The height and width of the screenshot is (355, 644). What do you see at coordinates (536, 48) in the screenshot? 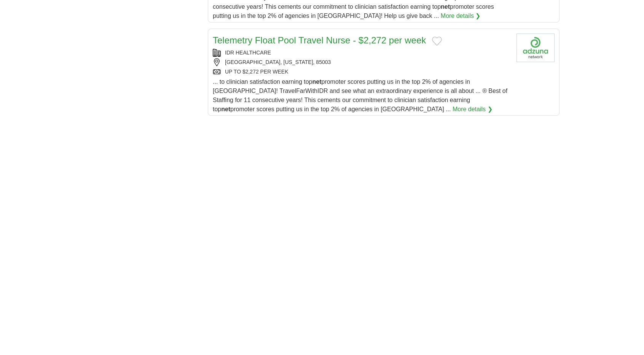
I see `img: Company logo` at bounding box center [536, 48].